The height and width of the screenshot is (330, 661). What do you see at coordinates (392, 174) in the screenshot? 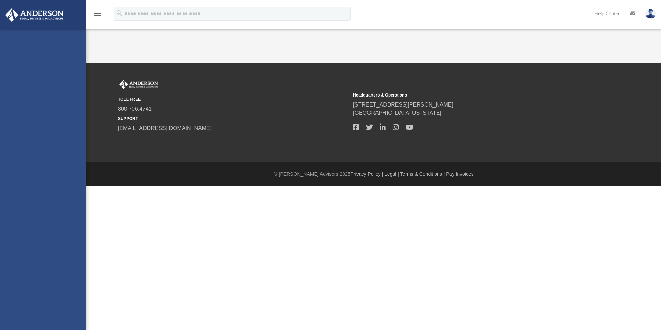
I see `a: Legal |` at bounding box center [392, 174].